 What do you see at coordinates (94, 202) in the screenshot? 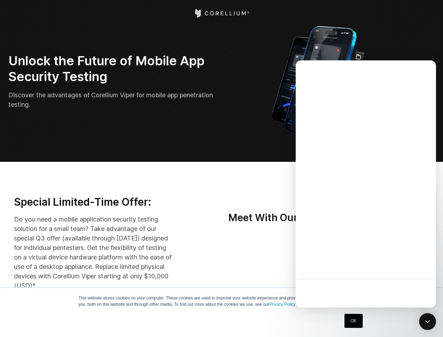
I see `h3: Special Limited-Time Offer:` at bounding box center [94, 202].